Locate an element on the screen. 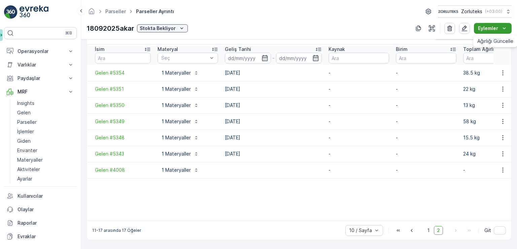  a: Ana Sayfa is located at coordinates (92, 13).